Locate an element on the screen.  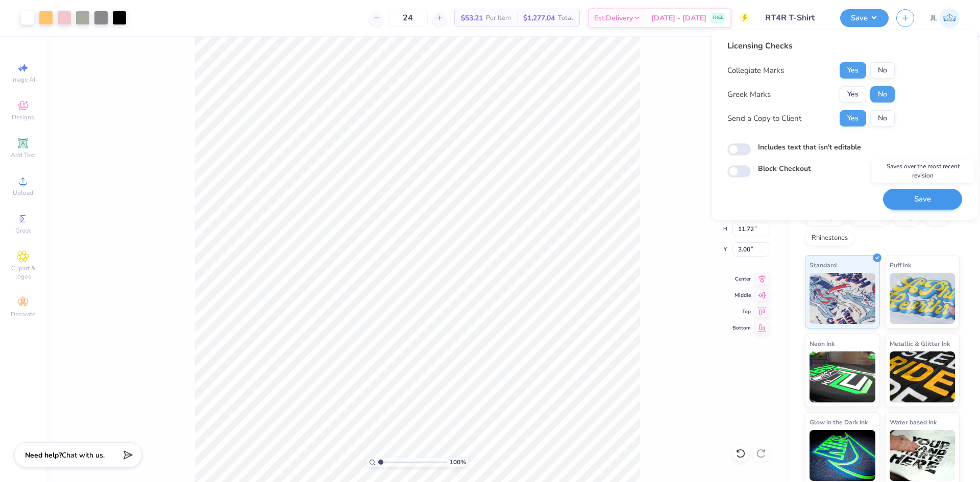
img: Standard is located at coordinates (843, 298).